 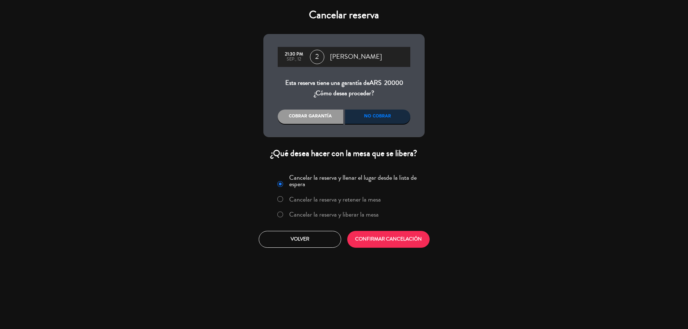 What do you see at coordinates (375, 83) in the screenshot?
I see `span: ARS` at bounding box center [375, 83].